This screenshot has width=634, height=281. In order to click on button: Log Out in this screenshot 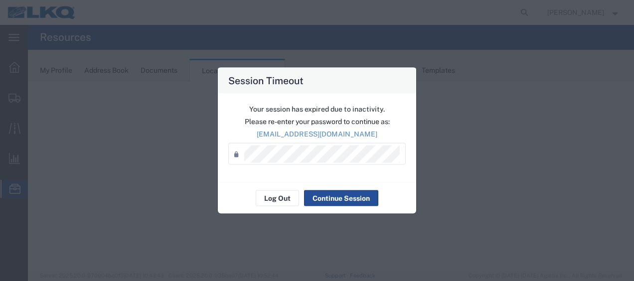, I will do `click(277, 198)`.